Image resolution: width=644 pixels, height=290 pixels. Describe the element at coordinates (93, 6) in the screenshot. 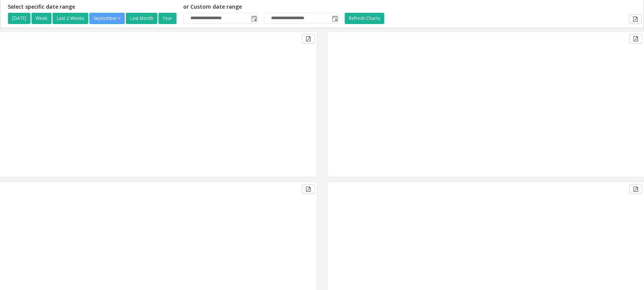

I see `h5: Select specific date range` at that location.